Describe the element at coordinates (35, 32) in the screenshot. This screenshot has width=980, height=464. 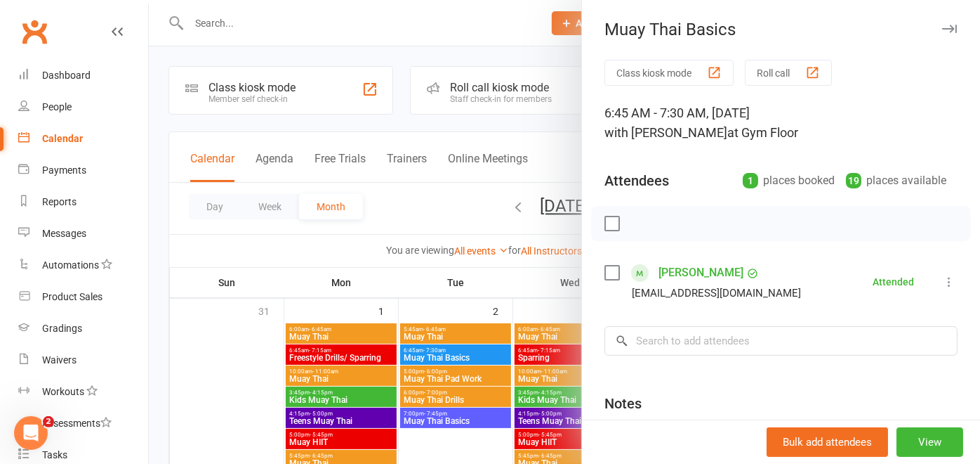
I see `a: Clubworx` at that location.